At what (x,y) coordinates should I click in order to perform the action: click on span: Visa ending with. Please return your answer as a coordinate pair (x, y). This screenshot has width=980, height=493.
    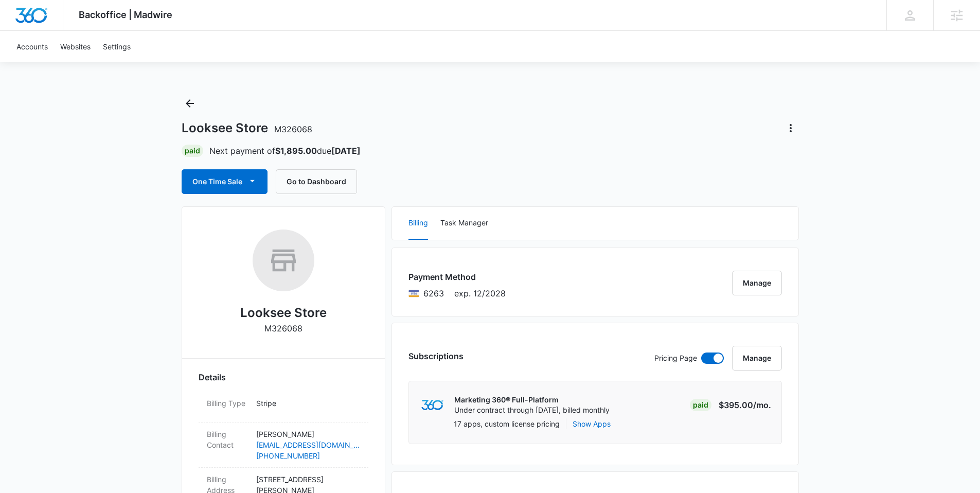
    Looking at the image, I should click on (434, 293).